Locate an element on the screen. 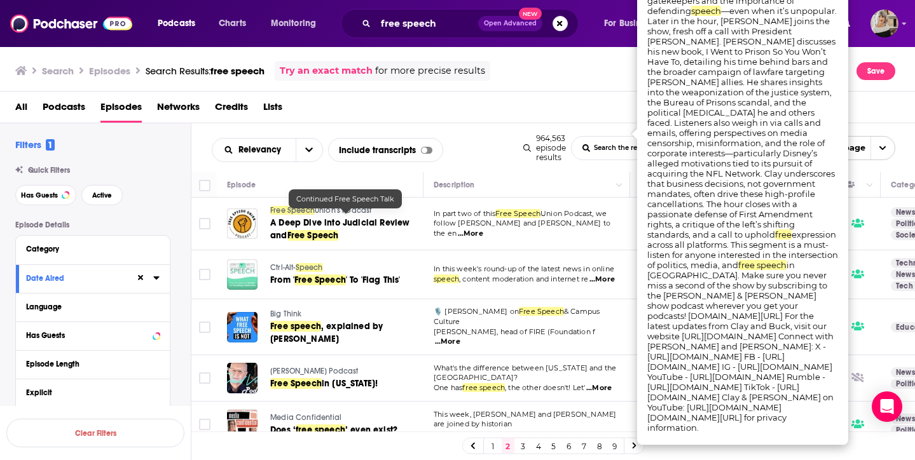 The height and width of the screenshot is (460, 915). a: 6 is located at coordinates (569, 446).